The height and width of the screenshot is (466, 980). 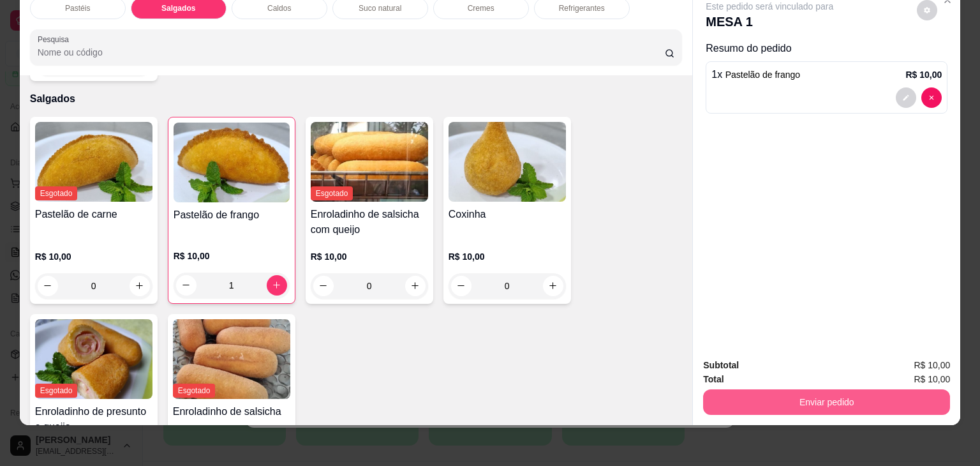 I want to click on p: Suco natural, so click(x=380, y=9).